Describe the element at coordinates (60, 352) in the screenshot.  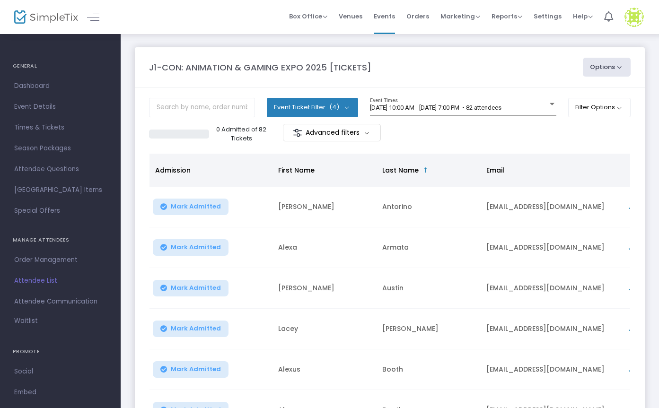
I see `h4: PROMOTE` at that location.